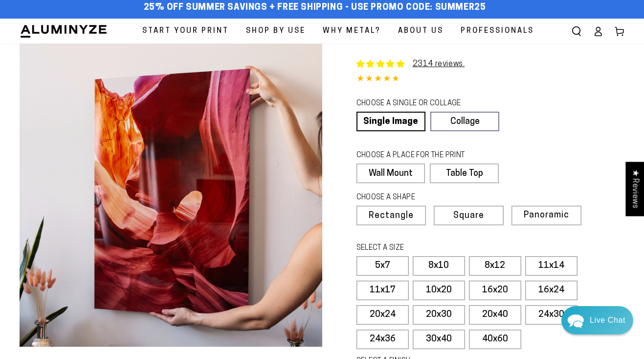  Describe the element at coordinates (551, 315) in the screenshot. I see `label: 24x30` at that location.